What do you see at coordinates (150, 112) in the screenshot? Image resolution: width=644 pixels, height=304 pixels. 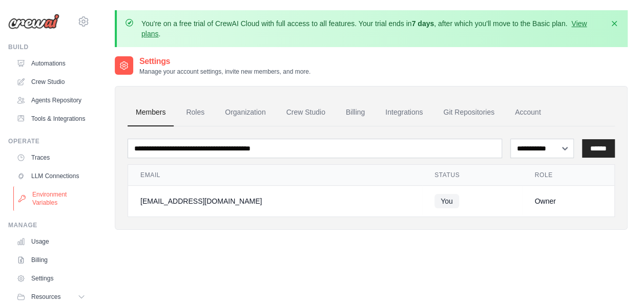 I see `a: Members` at bounding box center [150, 112].